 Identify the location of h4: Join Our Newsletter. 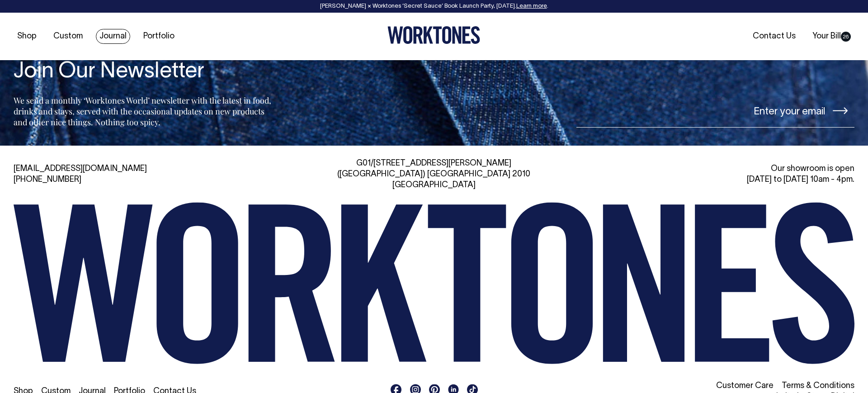
(144, 72).